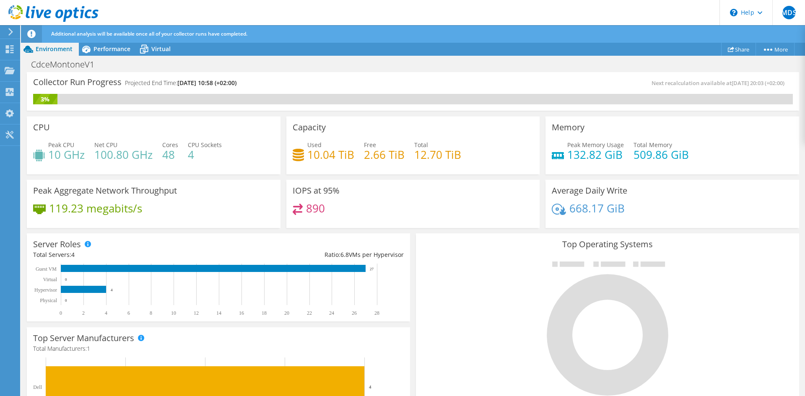 The image size is (805, 396). What do you see at coordinates (315, 208) in the screenshot?
I see `h4: 890` at bounding box center [315, 208].